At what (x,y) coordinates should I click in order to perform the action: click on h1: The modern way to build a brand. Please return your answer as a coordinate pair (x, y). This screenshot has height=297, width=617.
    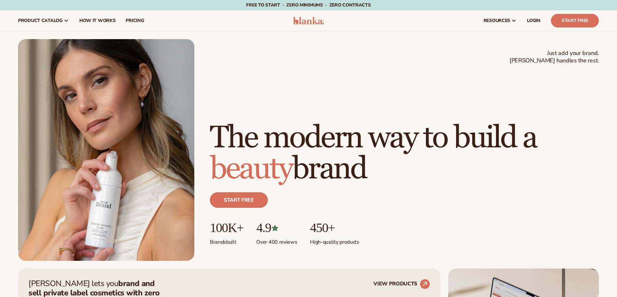
    Looking at the image, I should click on (404, 154).